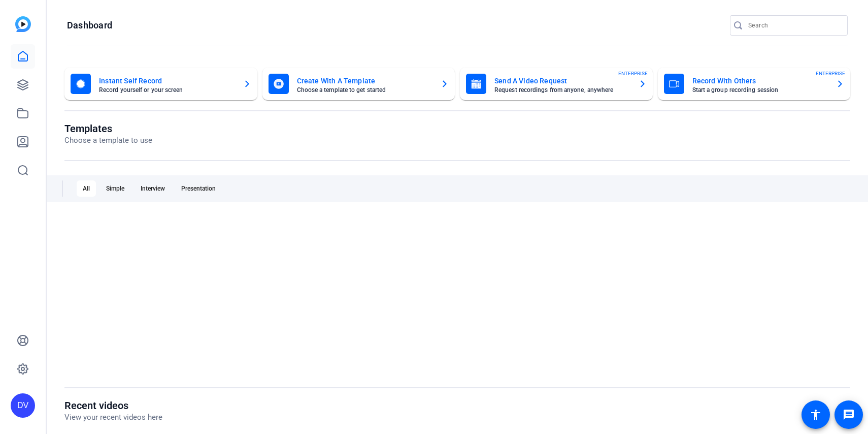 This screenshot has height=434, width=868. What do you see at coordinates (153, 188) in the screenshot?
I see `div: Interview` at bounding box center [153, 188].